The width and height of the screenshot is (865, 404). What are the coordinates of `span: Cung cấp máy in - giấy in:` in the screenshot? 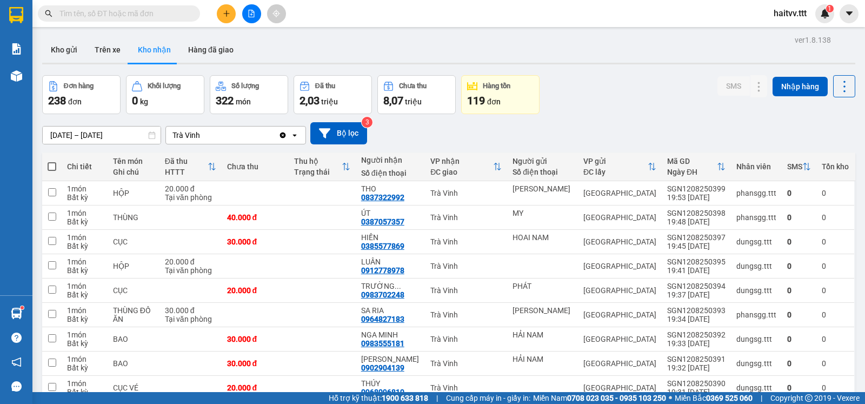 It's located at (488, 398).